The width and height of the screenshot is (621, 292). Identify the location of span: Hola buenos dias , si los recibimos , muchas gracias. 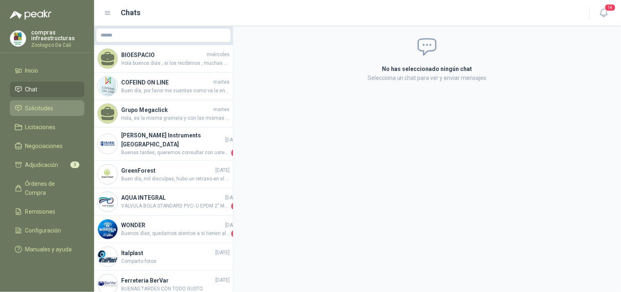
(175, 63).